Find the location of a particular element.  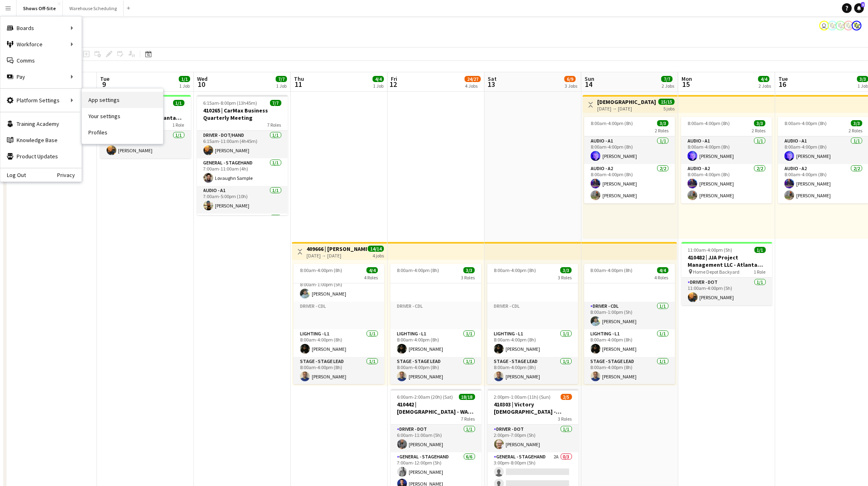

span: 13 is located at coordinates (492, 84).